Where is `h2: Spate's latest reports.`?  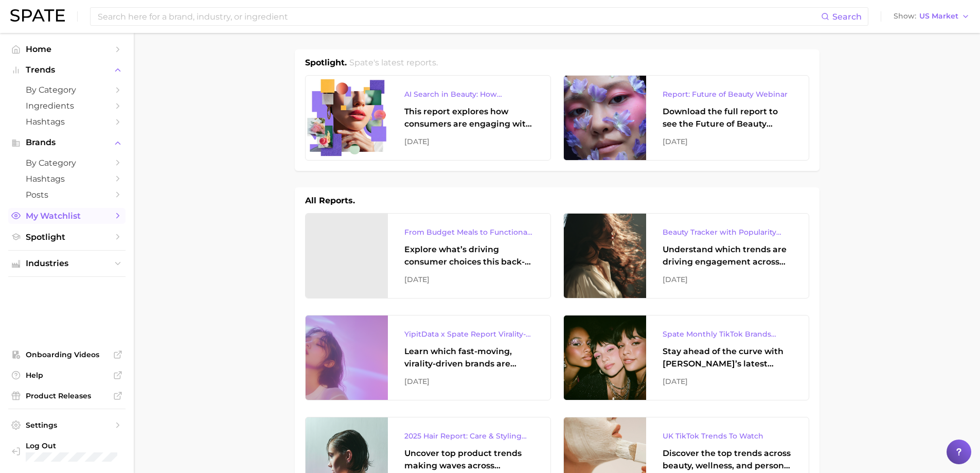
h2: Spate's latest reports. is located at coordinates (394, 63).